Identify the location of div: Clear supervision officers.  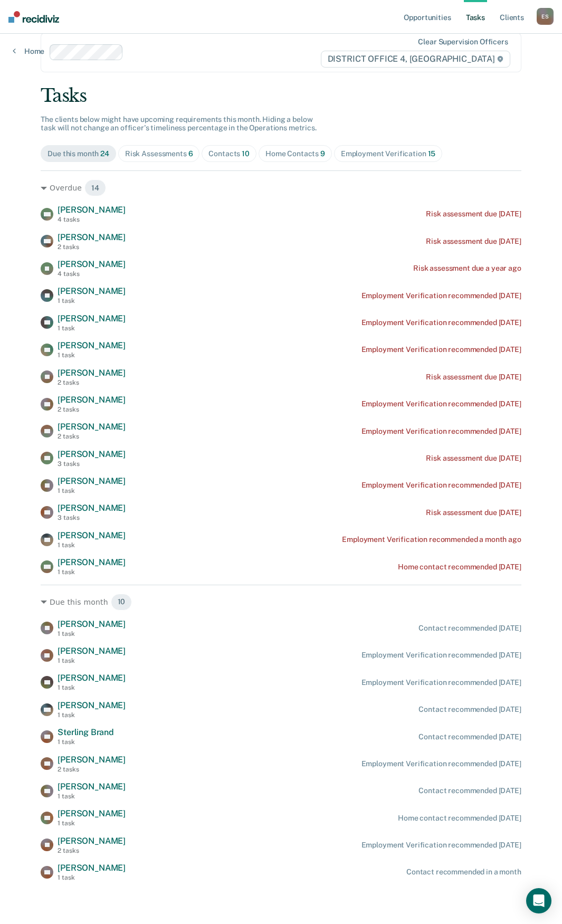
(463, 41).